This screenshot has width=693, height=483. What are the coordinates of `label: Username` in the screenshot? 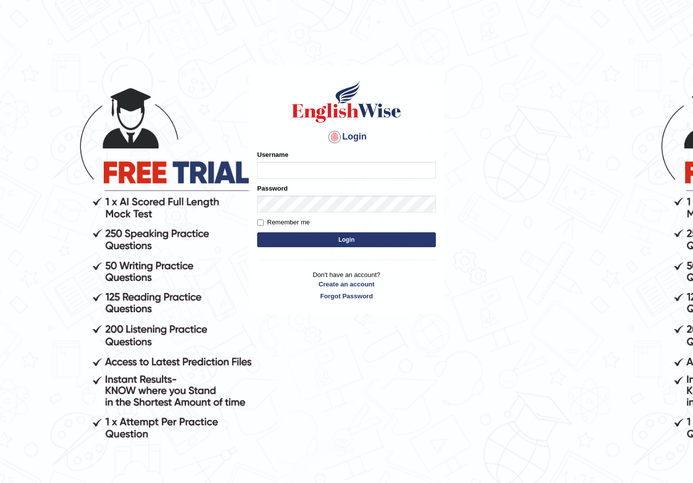 It's located at (273, 154).